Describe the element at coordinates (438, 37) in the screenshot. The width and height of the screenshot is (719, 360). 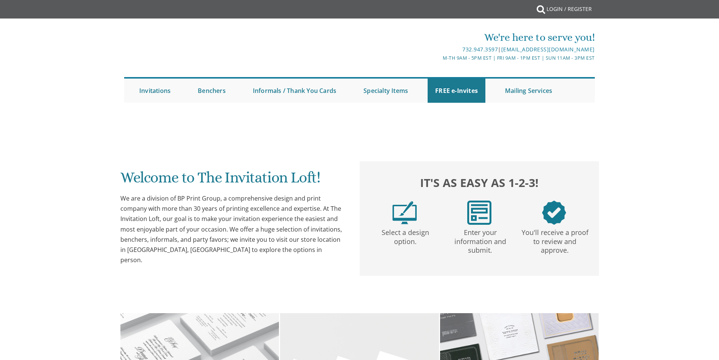
I see `div: We're here to serve you!` at that location.